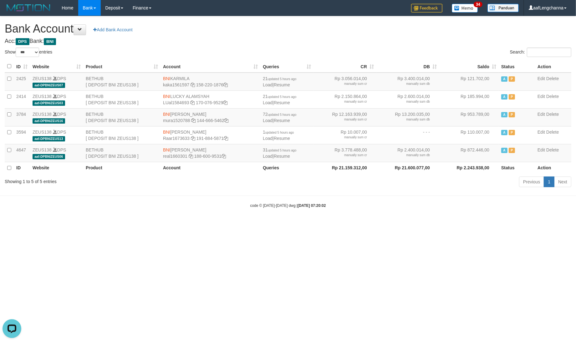 The height and width of the screenshot is (343, 576). What do you see at coordinates (12, 12) in the screenshot?
I see `button: Open LiveChat chat widget` at bounding box center [12, 12].